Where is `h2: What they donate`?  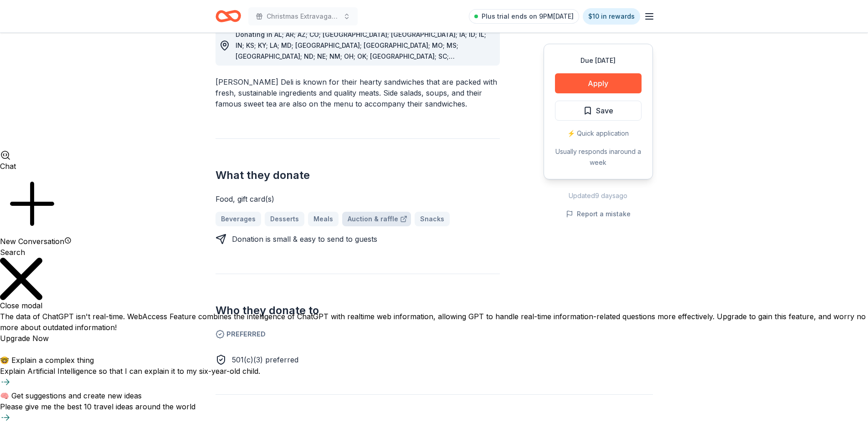
h2: What they donate is located at coordinates (357, 175).